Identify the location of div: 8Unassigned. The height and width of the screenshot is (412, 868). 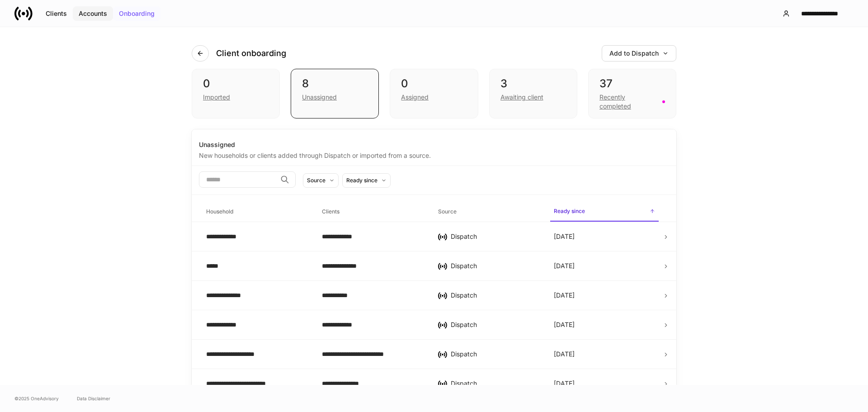
(334, 94).